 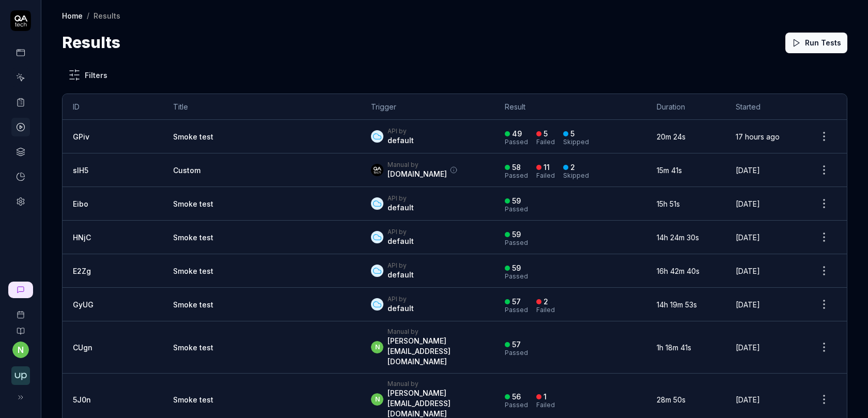 I want to click on button: n, so click(x=20, y=349).